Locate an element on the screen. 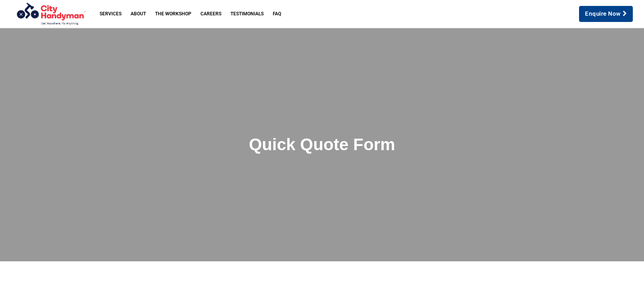  a: About is located at coordinates (138, 14).